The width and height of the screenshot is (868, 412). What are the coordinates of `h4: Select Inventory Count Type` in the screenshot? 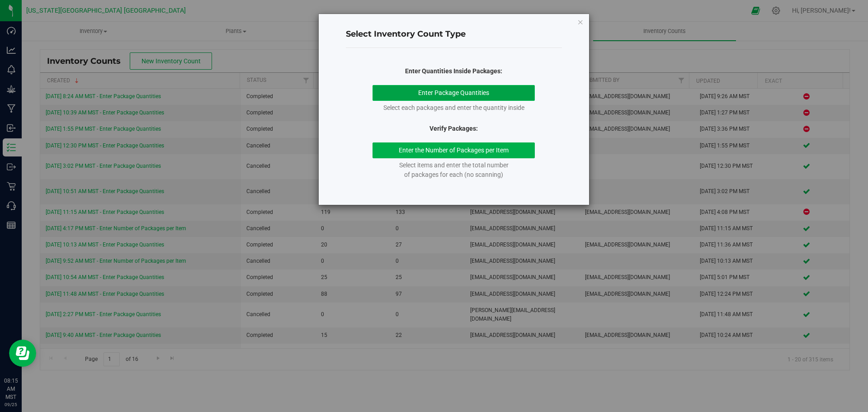 It's located at (454, 34).